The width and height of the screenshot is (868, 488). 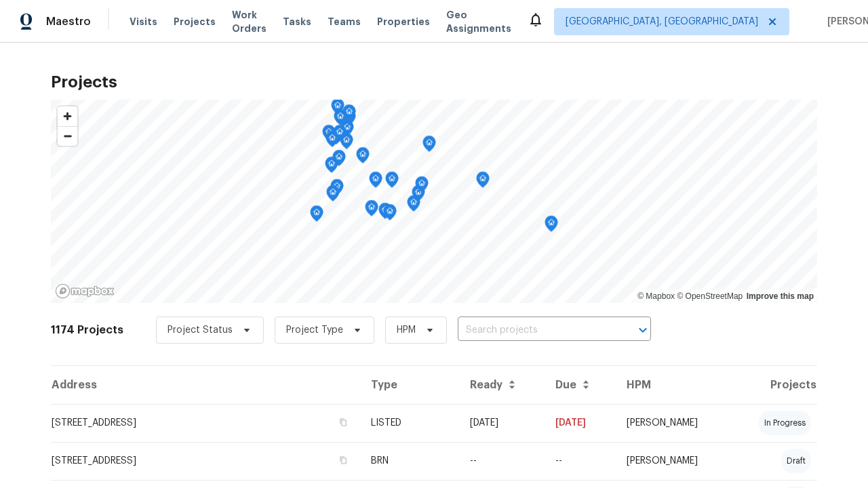 What do you see at coordinates (343, 21) in the screenshot?
I see `span: Teams` at bounding box center [343, 21].